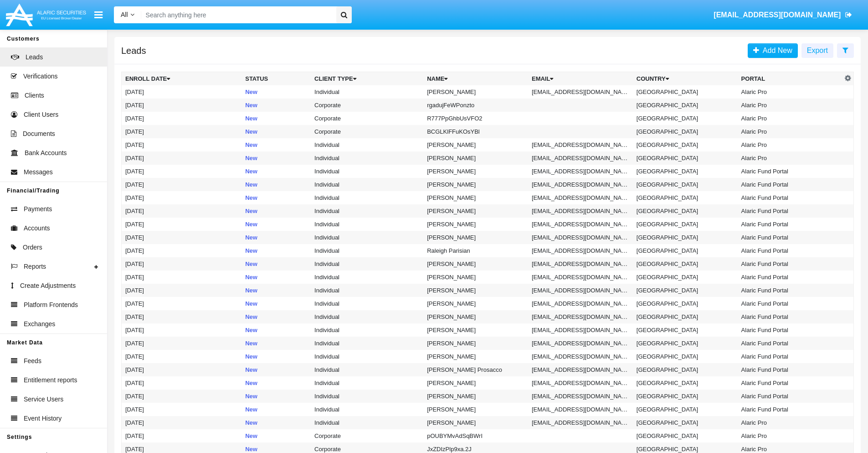  Describe the element at coordinates (476, 131) in the screenshot. I see `td: BCGLKlFFuKOsYBl` at that location.